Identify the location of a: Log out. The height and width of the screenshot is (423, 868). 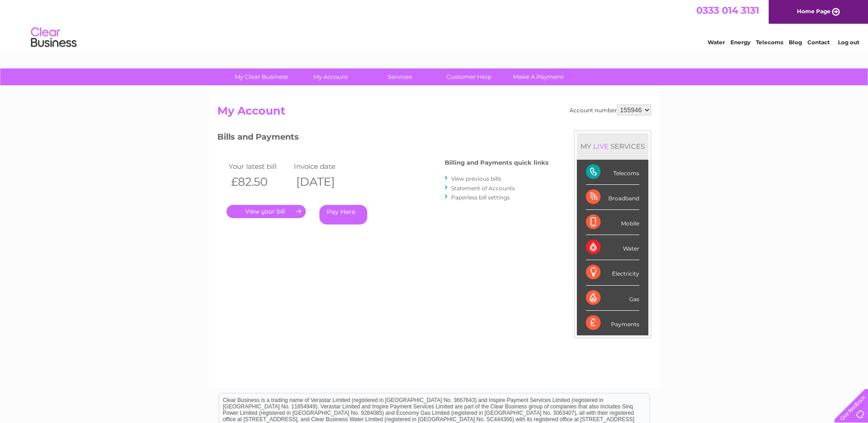
(849, 42).